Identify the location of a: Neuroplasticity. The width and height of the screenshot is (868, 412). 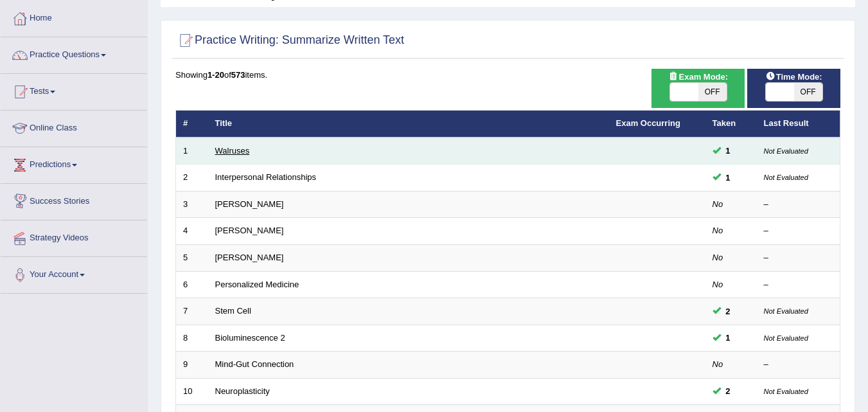
(243, 390).